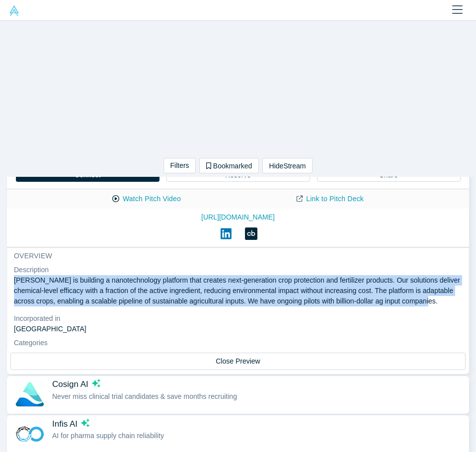 This screenshot has width=476, height=452. I want to click on button: Bookmarked, so click(229, 165).